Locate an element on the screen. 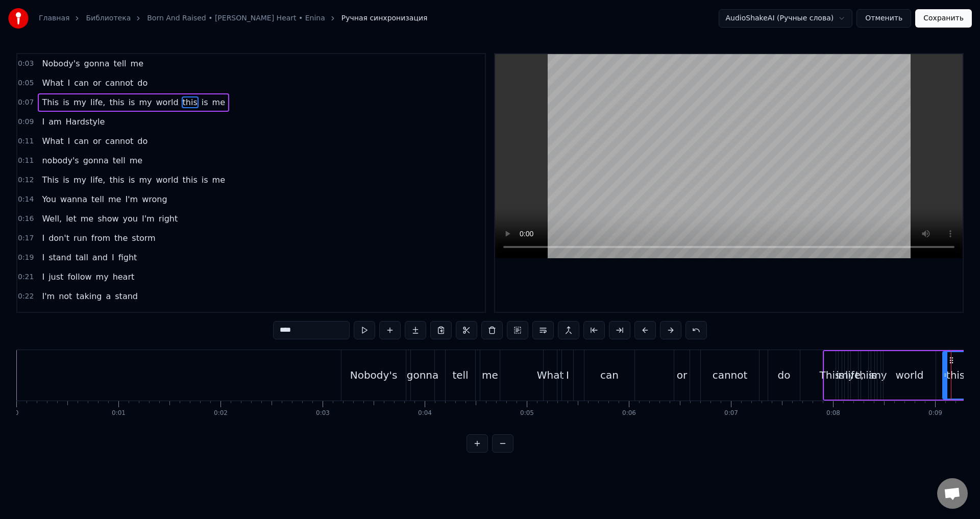  span: wrong is located at coordinates (154, 199).